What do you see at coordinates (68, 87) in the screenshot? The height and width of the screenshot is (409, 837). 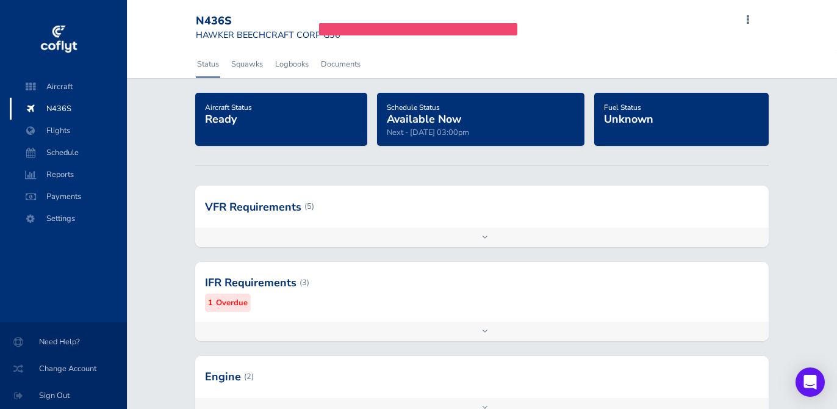 I see `span: Aircraft` at bounding box center [68, 87].